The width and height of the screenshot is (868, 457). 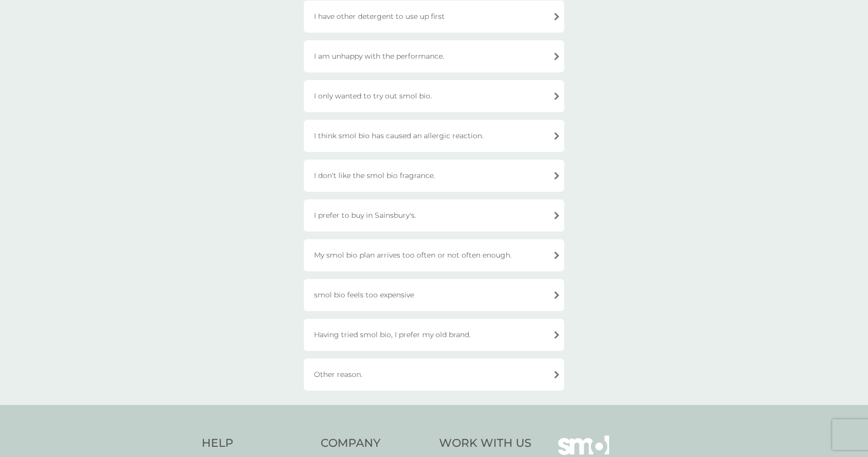 What do you see at coordinates (434, 374) in the screenshot?
I see `div: Other reason.` at bounding box center [434, 374].